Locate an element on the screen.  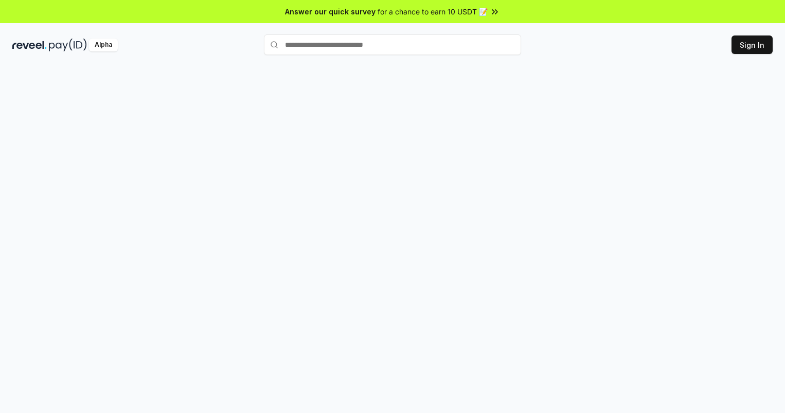
img: reveel_dark is located at coordinates (29, 45).